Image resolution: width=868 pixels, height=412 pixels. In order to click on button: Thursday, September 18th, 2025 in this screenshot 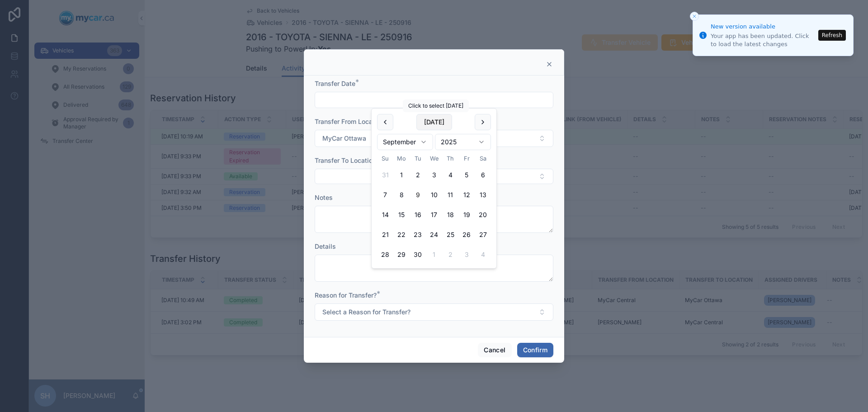, I will do `click(451, 215)`.